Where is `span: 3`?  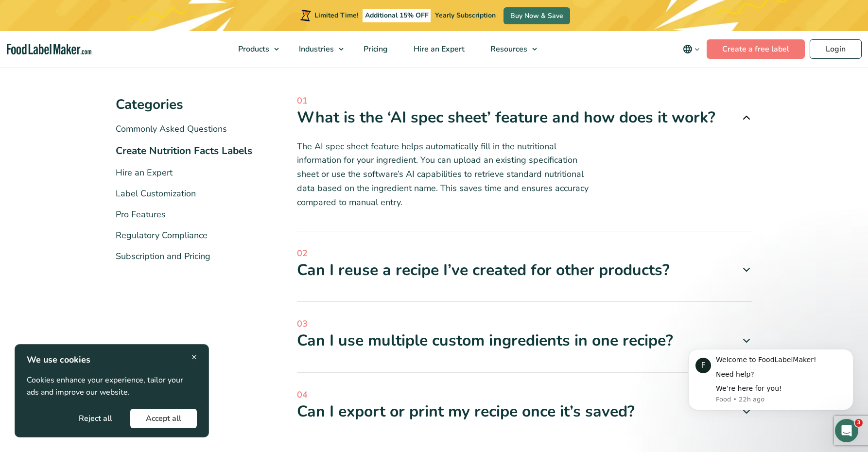 span: 3 is located at coordinates (859, 423).